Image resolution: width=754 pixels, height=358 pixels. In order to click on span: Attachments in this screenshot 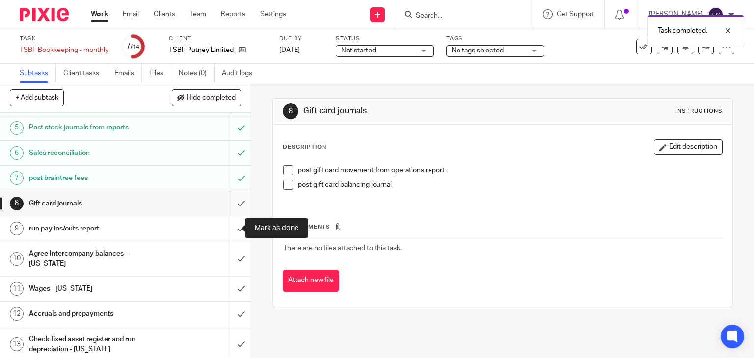, I will do `click(307, 227)`.